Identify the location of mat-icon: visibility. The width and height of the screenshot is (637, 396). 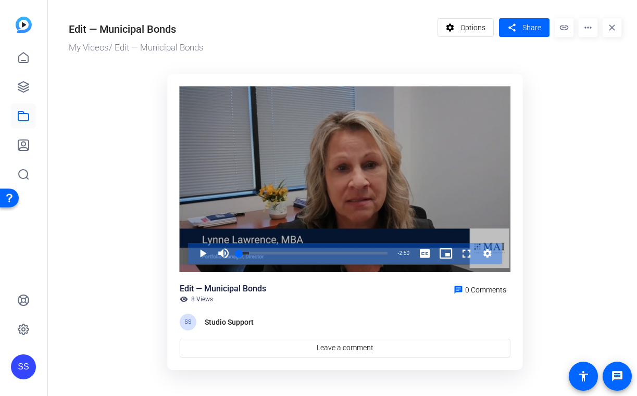
(184, 299).